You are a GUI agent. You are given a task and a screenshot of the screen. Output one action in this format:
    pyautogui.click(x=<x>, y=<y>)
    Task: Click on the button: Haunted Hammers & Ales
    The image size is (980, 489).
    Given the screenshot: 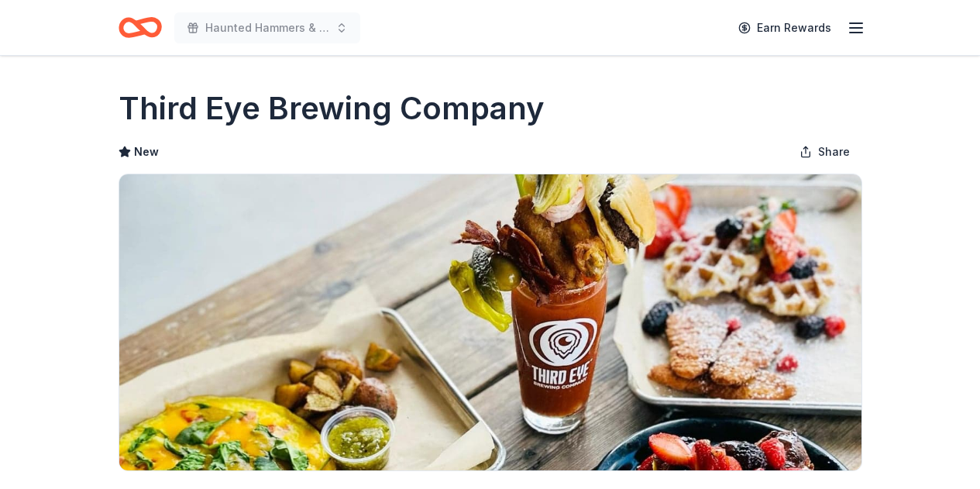 What is the action you would take?
    pyautogui.click(x=268, y=28)
    